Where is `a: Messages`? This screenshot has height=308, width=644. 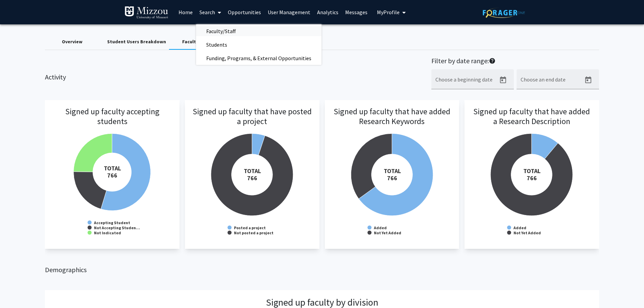 a: Messages is located at coordinates (356, 12).